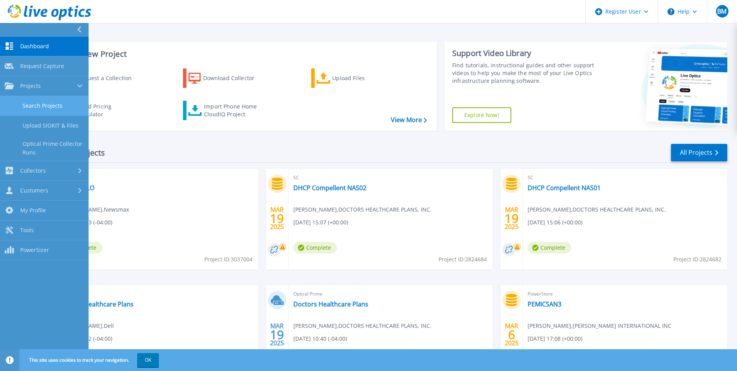  What do you see at coordinates (30, 86) in the screenshot?
I see `span: Projects` at bounding box center [30, 86].